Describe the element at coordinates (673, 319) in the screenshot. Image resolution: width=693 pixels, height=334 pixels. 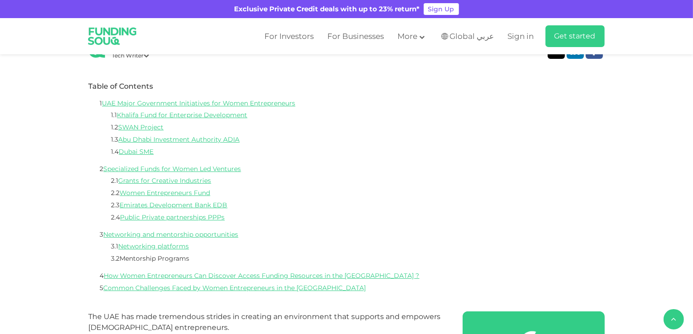
I see `button: back` at that location.